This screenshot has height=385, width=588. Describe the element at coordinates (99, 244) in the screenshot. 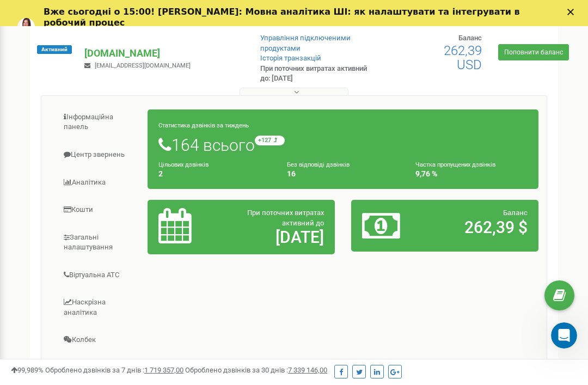

I see `a: Загальні налаштування` at that location.